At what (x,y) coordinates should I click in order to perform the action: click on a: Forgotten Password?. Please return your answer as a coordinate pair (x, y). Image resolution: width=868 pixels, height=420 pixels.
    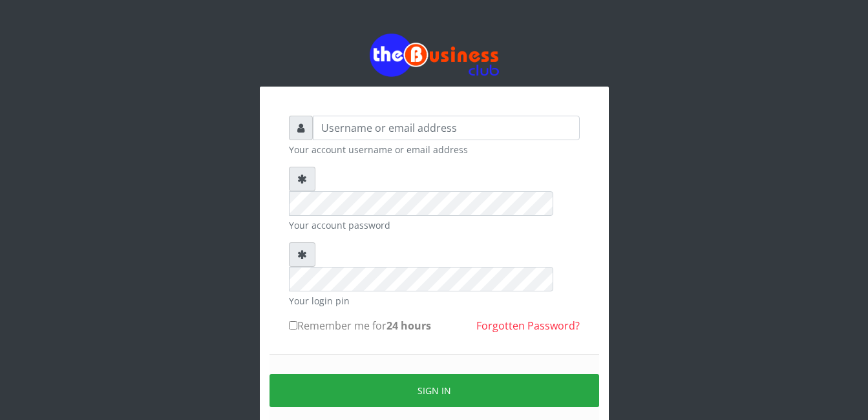
    Looking at the image, I should click on (528, 326).